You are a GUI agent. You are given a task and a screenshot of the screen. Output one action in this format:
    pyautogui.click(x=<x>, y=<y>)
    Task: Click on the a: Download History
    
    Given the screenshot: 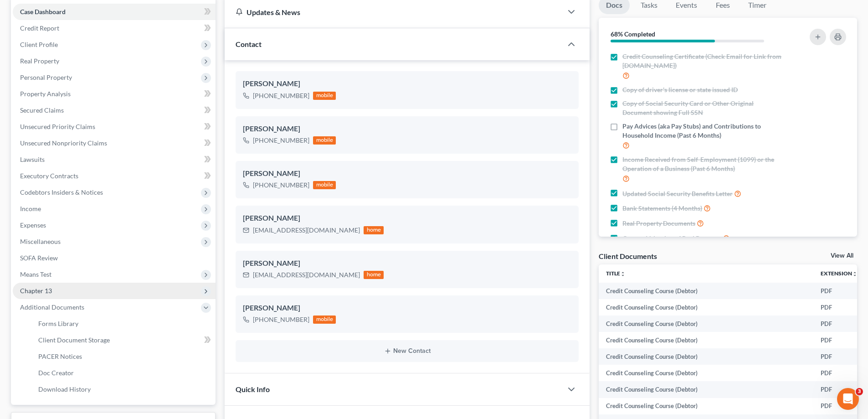 What is the action you would take?
    pyautogui.click(x=123, y=389)
    